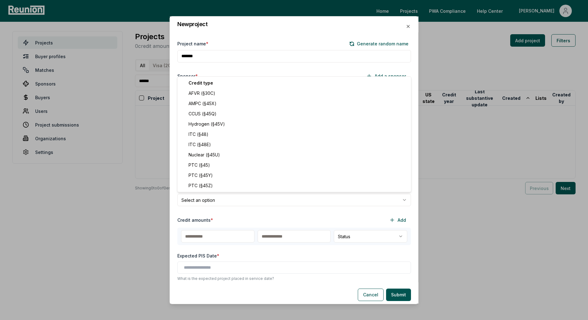 This screenshot has width=588, height=320. What do you see at coordinates (207, 124) in the screenshot?
I see `span: Hydrogen (§45V)` at bounding box center [207, 124].